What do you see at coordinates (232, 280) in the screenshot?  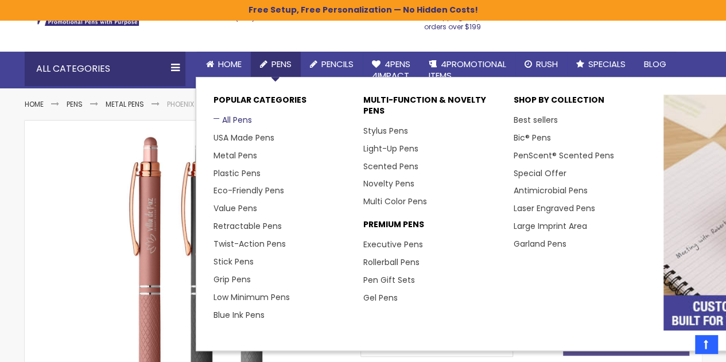 I see `a: Grip Pens` at bounding box center [232, 280].